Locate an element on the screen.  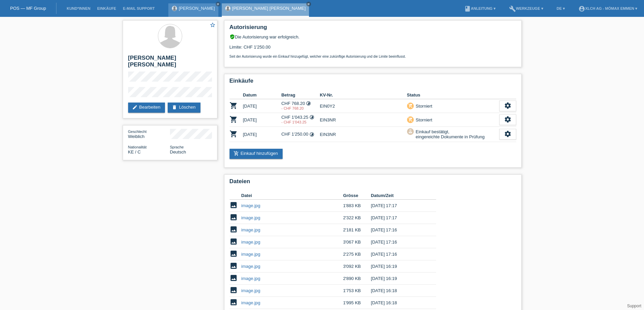
h2: Einkäufe is located at coordinates (373, 83).